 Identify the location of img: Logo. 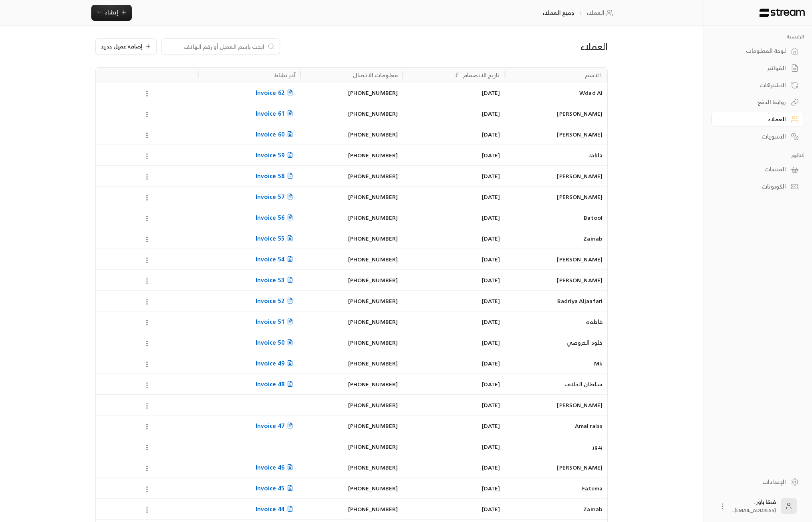
(782, 13).